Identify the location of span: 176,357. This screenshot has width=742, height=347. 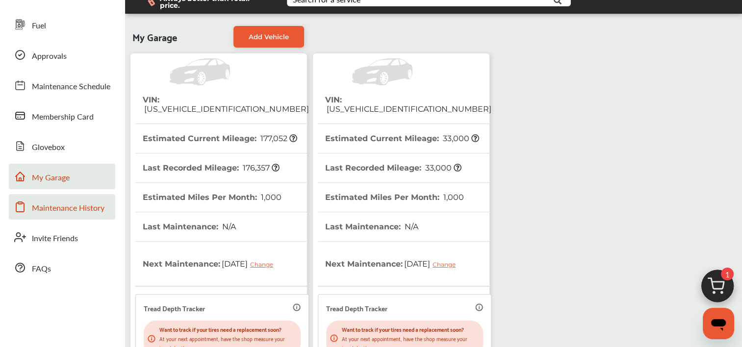
(260, 168).